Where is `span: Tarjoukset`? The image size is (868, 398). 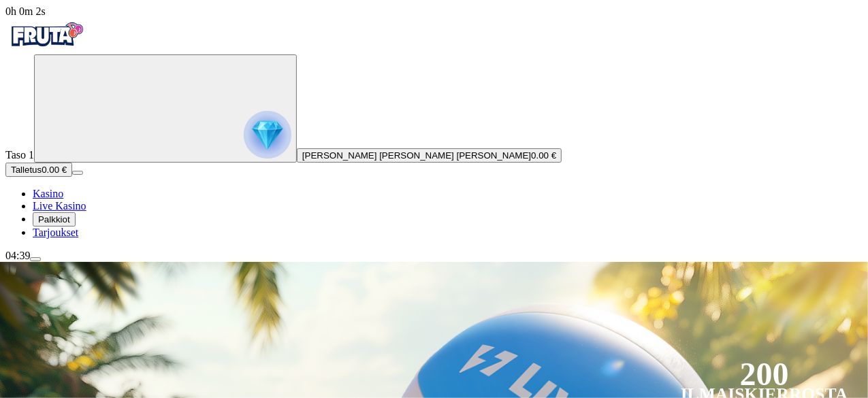
span: Tarjoukset is located at coordinates (55, 232).